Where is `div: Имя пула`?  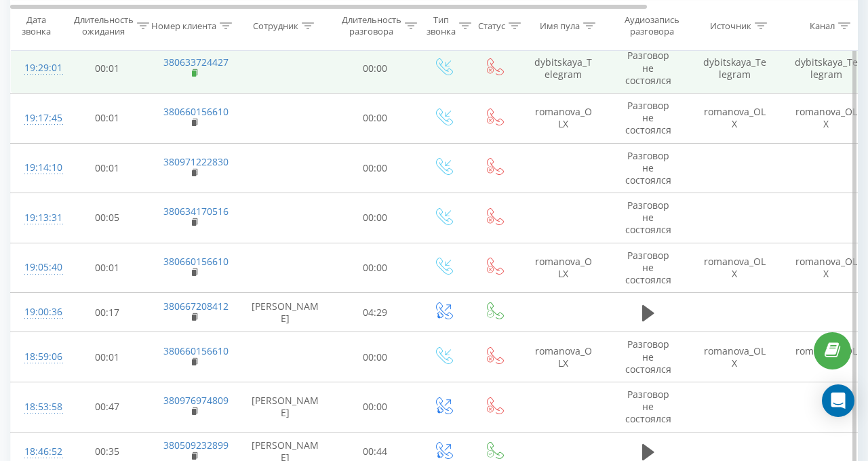
div: Имя пула is located at coordinates (559, 25).